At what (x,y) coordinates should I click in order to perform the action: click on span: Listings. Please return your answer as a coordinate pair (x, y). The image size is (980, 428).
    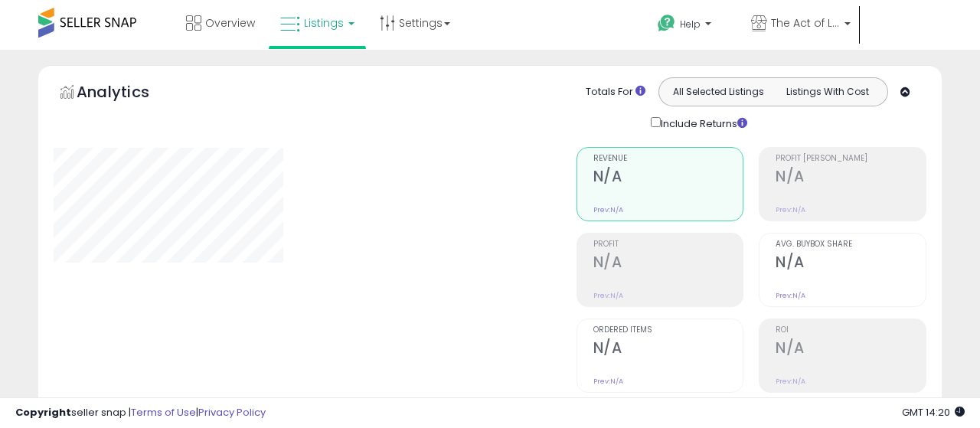
    Looking at the image, I should click on (324, 23).